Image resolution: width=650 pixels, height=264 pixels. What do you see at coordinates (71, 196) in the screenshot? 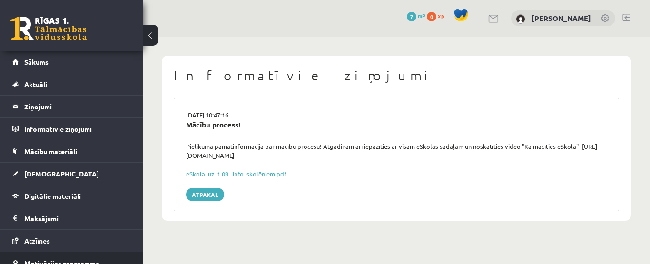
I see `a: Digitālie materiāli` at bounding box center [71, 196].